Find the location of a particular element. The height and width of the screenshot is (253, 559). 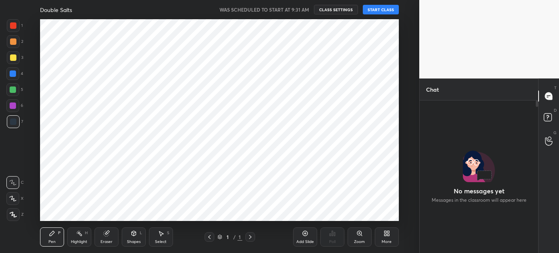

div: Select is located at coordinates (161, 242).